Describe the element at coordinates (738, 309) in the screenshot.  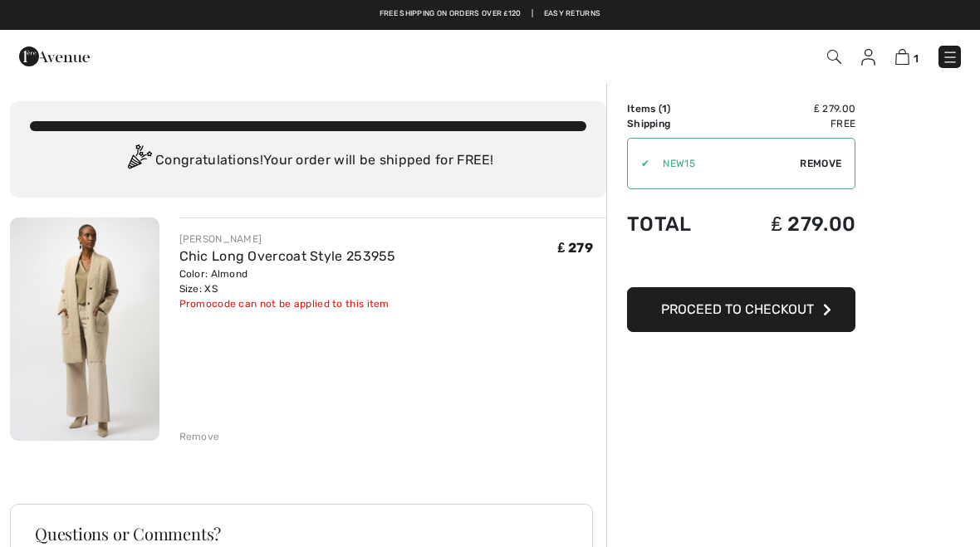
I see `span: Proceed to Checkout` at that location.